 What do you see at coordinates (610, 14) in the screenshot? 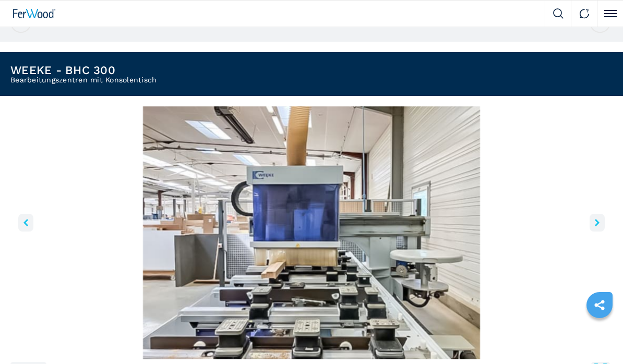
I see `button: Click to toggle menu` at bounding box center [610, 14].